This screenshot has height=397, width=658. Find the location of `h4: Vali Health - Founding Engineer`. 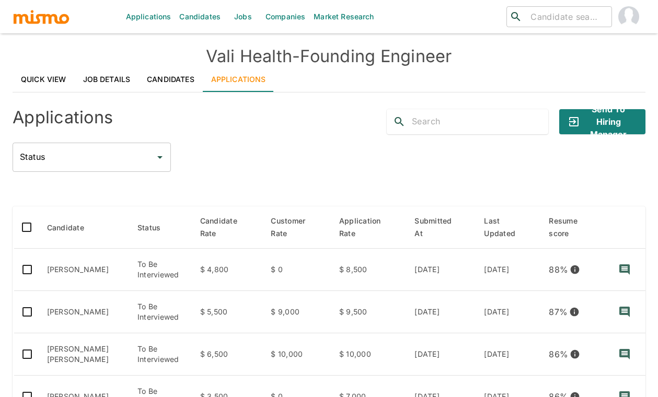

h4: Vali Health - Founding Engineer is located at coordinates (329, 56).